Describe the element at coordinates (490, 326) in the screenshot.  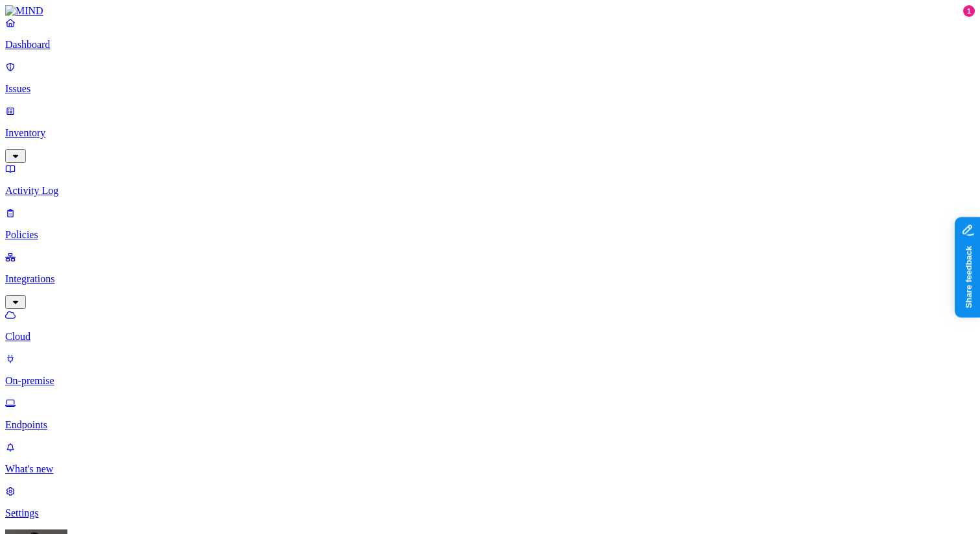
I see `a: Cloud` at that location.